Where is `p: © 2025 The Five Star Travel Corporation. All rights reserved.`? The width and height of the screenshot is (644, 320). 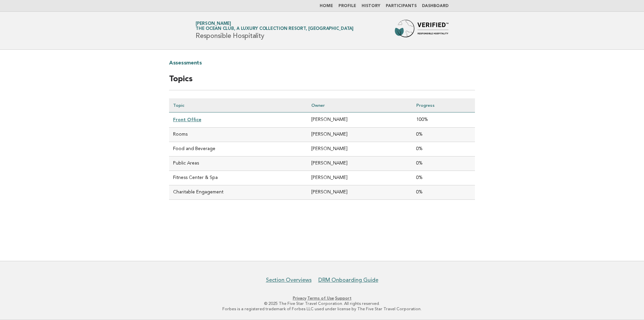
p: © 2025 The Five Star Travel Corporation. All rights reserved. is located at coordinates (322, 304).